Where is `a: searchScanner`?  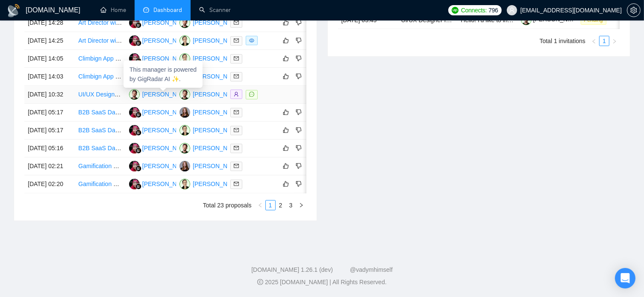 a: searchScanner is located at coordinates (215, 10).